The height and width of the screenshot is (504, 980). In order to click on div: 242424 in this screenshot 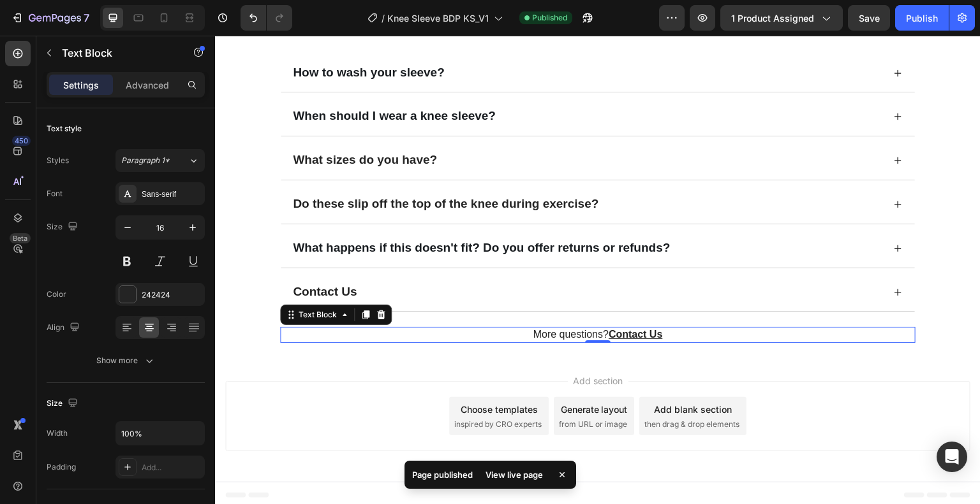, I will do `click(171, 295)`.